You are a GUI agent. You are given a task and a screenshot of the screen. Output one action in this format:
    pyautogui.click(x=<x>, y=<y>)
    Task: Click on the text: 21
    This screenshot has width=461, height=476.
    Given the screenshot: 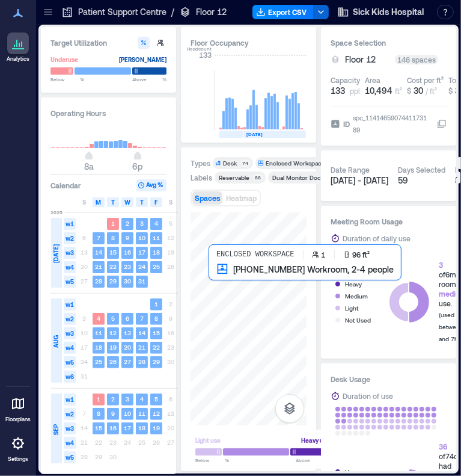 What is the action you would take?
    pyautogui.click(x=99, y=267)
    